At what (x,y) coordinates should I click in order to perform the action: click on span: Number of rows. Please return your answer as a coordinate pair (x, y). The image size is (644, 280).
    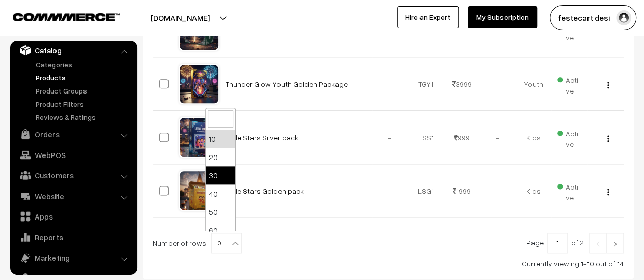
    Looking at the image, I should click on (180, 243).